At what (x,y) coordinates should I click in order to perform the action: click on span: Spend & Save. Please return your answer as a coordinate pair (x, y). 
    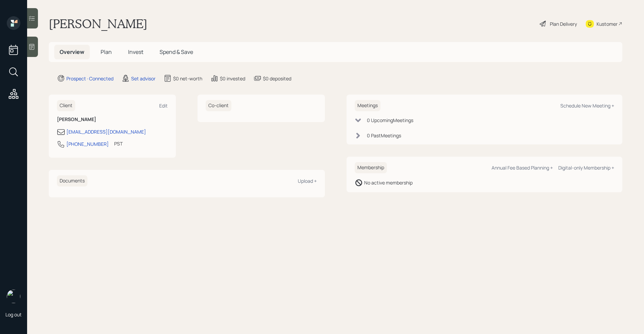
    Looking at the image, I should click on (176, 52).